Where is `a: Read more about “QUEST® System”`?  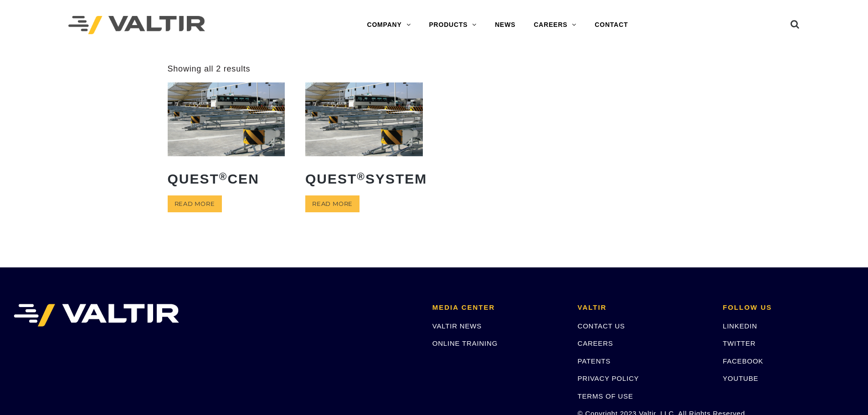
a: Read more about “QUEST® System” is located at coordinates (332, 203).